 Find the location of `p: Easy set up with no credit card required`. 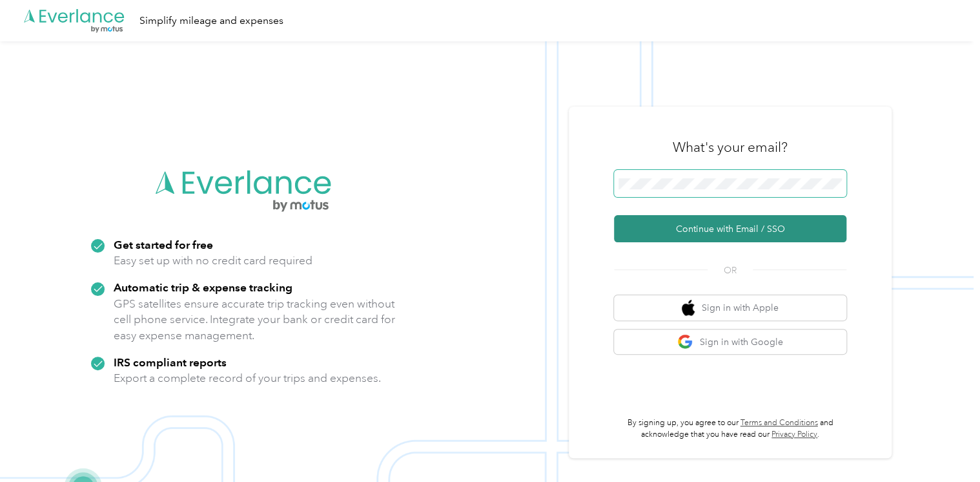

p: Easy set up with no credit card required is located at coordinates (213, 260).